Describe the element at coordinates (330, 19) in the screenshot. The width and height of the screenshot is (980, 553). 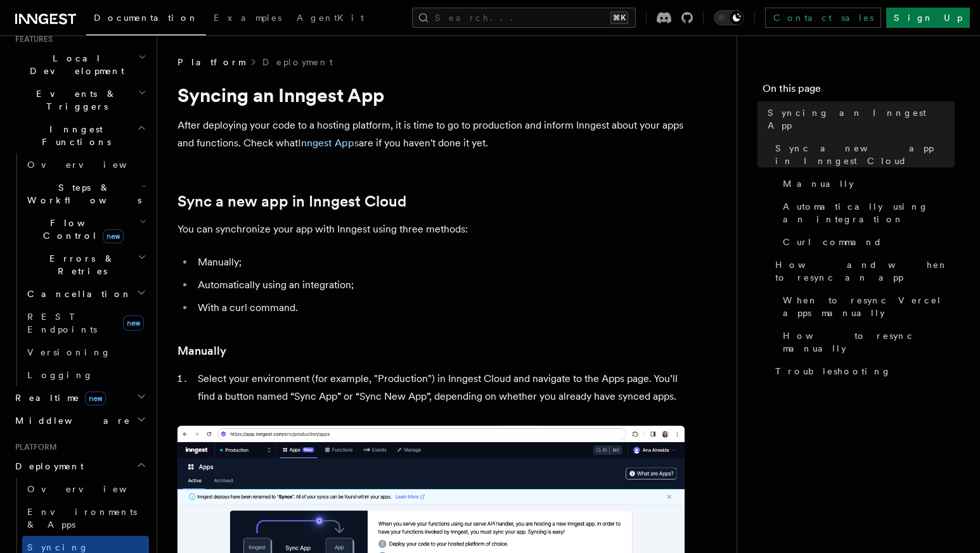
I see `a: AgentKit` at that location.